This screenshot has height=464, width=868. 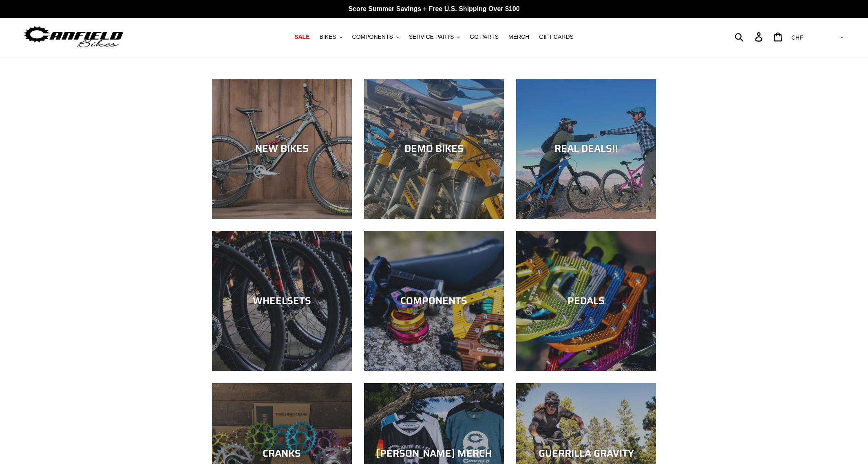 I want to click on img: Canfield Bikes, so click(x=73, y=36).